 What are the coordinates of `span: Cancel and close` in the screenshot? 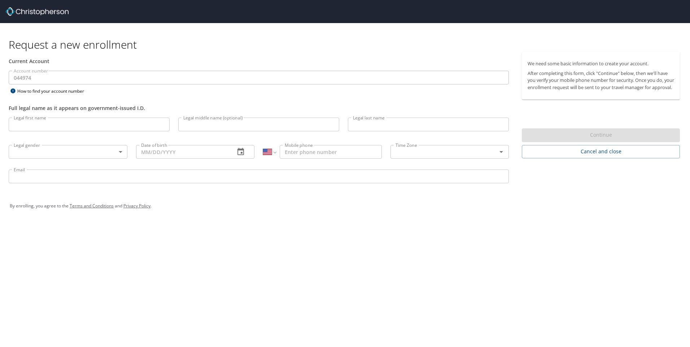 It's located at (601, 152).